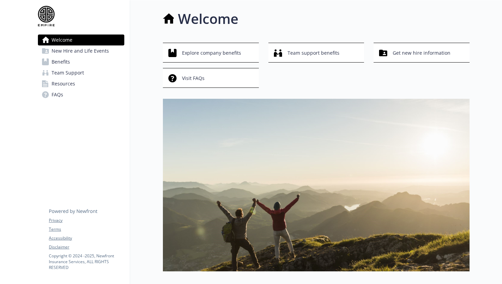 Image resolution: width=502 pixels, height=284 pixels. I want to click on a: Accessibility, so click(86, 238).